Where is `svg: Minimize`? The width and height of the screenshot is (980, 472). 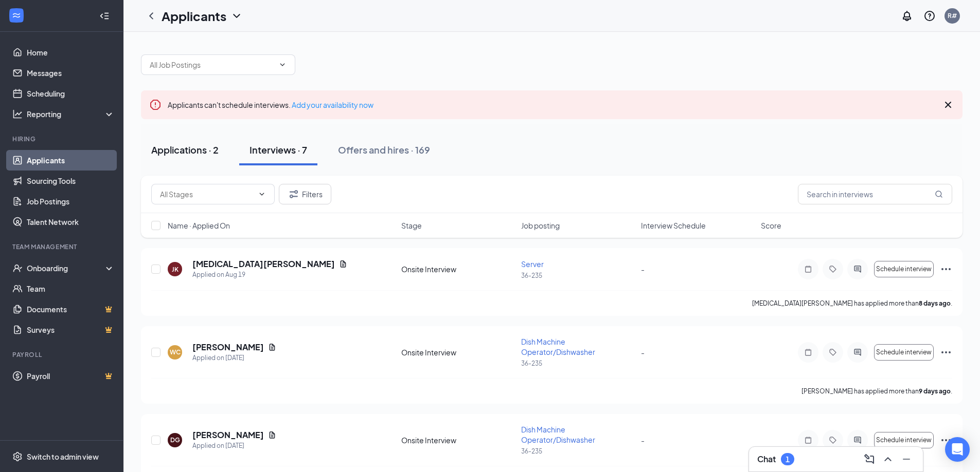 svg: Minimize is located at coordinates (906, 459).